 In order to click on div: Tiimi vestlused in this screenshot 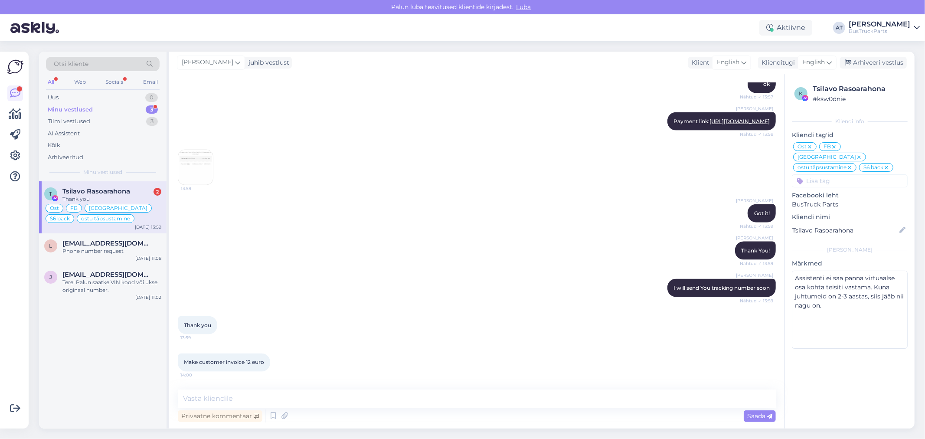, I will do `click(69, 121)`.